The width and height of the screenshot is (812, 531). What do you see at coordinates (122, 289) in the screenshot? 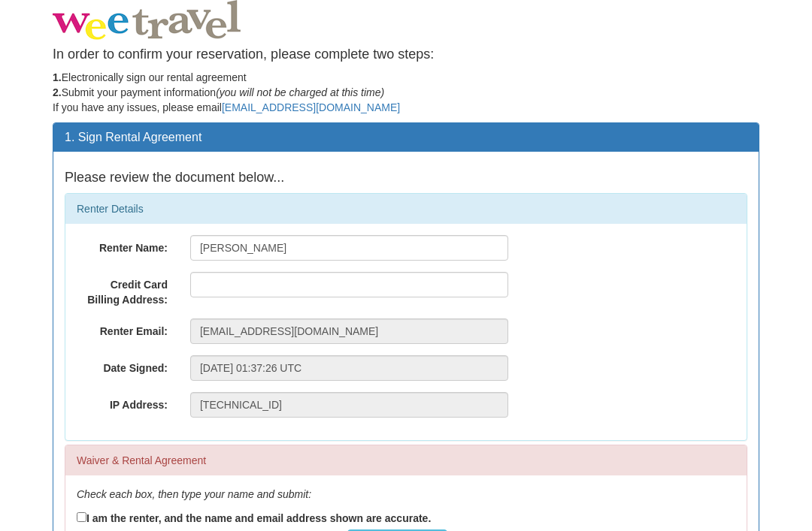
I see `label: Credit Card Billing Address:` at bounding box center [122, 289].